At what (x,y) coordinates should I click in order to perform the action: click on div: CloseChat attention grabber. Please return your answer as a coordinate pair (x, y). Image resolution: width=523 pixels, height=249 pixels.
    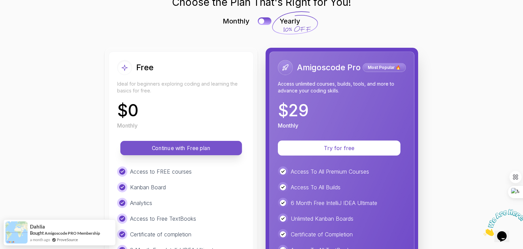
    Looking at the image, I should click on (21, 16).